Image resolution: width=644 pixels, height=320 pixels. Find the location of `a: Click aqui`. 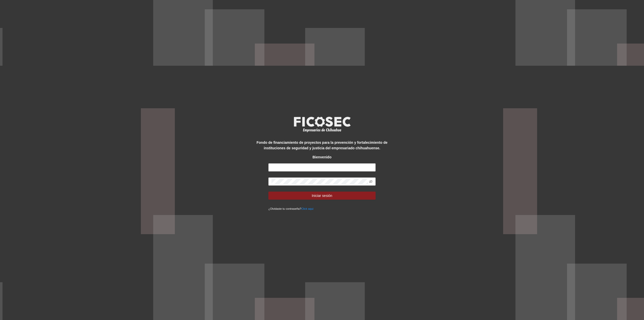

a: Click aqui is located at coordinates (307, 209).